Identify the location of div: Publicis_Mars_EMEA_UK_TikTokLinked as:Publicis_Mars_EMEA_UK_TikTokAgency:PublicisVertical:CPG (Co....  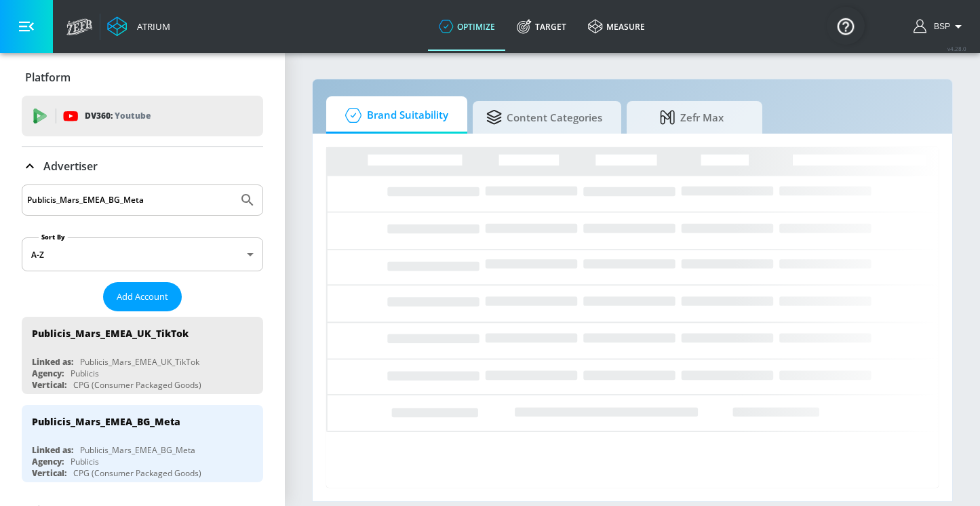
(142, 356).